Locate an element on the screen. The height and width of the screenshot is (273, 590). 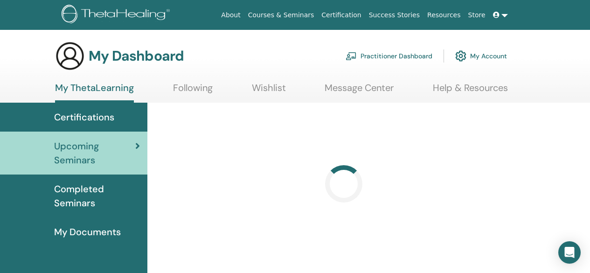
a: Following is located at coordinates (193, 91).